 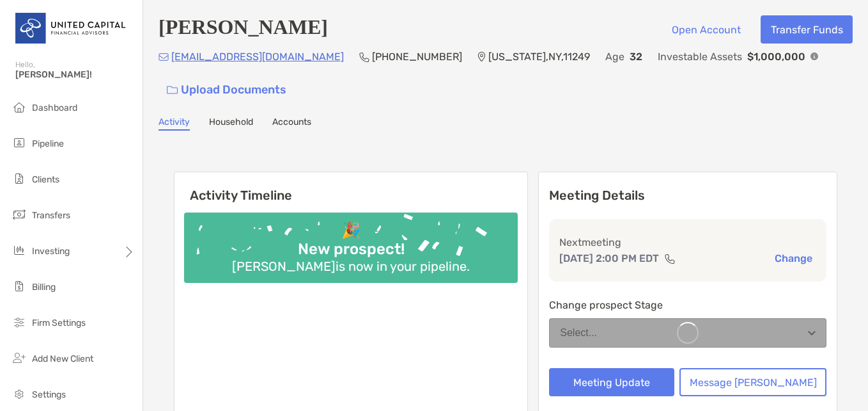 I want to click on img: Location Icon, so click(x=481, y=57).